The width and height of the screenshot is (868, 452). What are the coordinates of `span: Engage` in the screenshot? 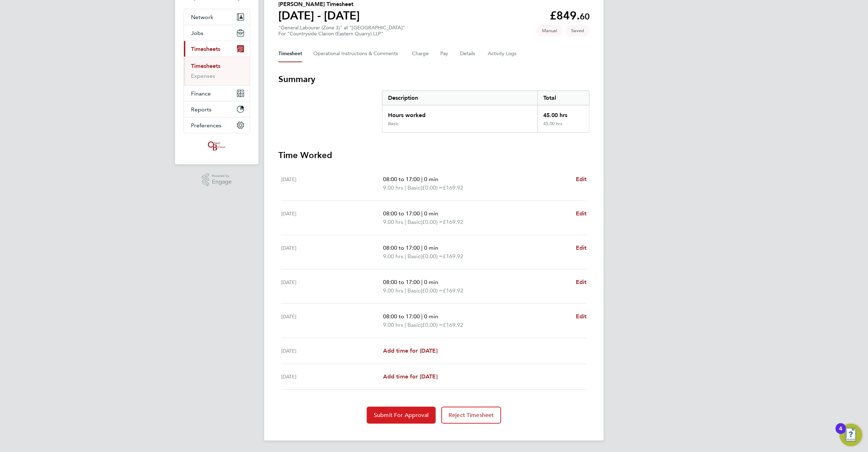 It's located at (222, 182).